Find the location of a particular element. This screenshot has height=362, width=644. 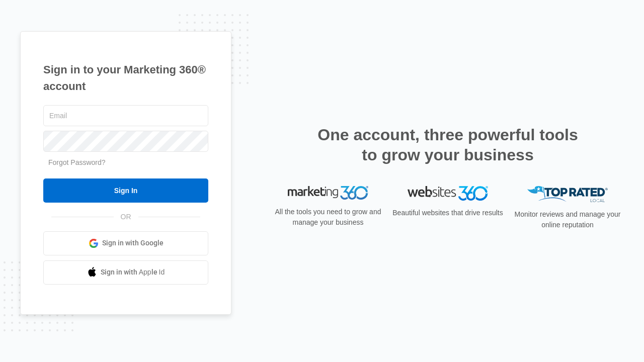

h2: One account, three powerful tools to grow your business is located at coordinates (448, 145).